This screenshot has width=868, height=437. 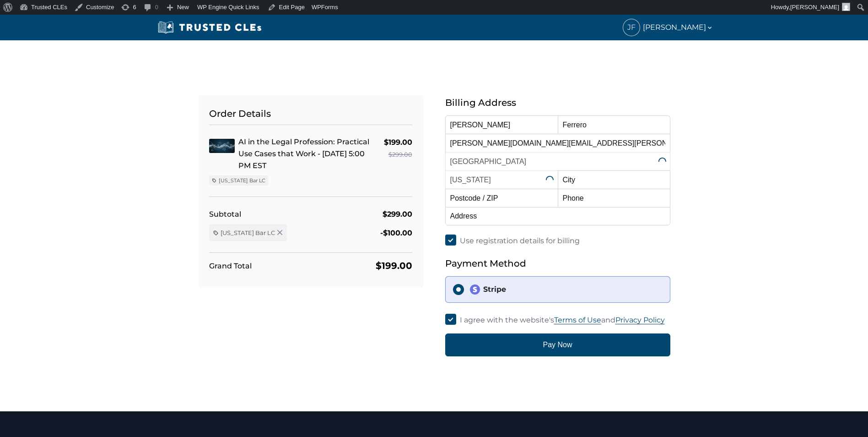 I want to click on a: Privacy Policy, so click(x=641, y=320).